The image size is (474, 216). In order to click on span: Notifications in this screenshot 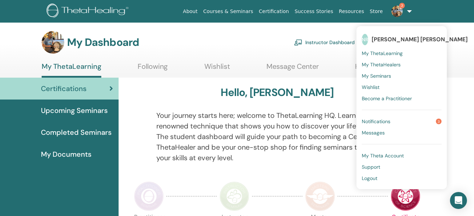, I will do `click(376, 121)`.